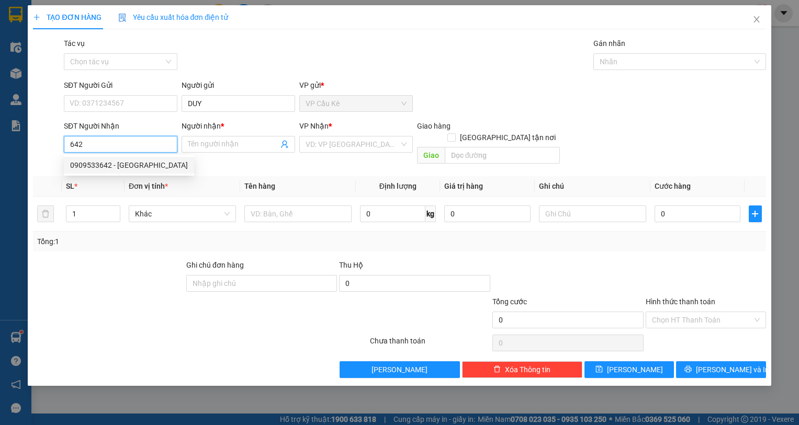 This screenshot has width=799, height=425. What do you see at coordinates (351, 265) in the screenshot?
I see `span: Thu Hộ` at bounding box center [351, 265].